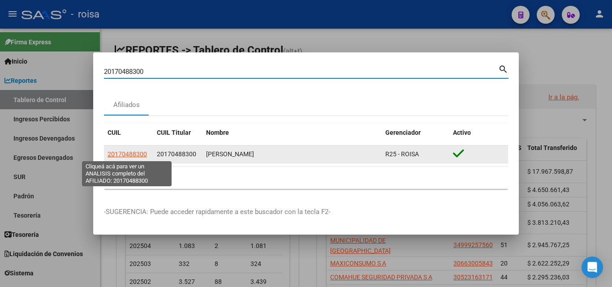 This screenshot has width=612, height=287. I want to click on div: 1 total, so click(306, 178).